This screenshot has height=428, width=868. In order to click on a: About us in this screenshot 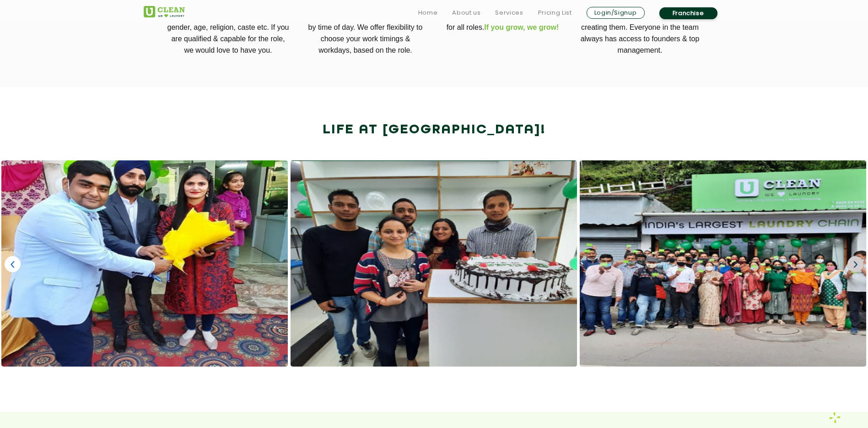, I will do `click(467, 13)`.